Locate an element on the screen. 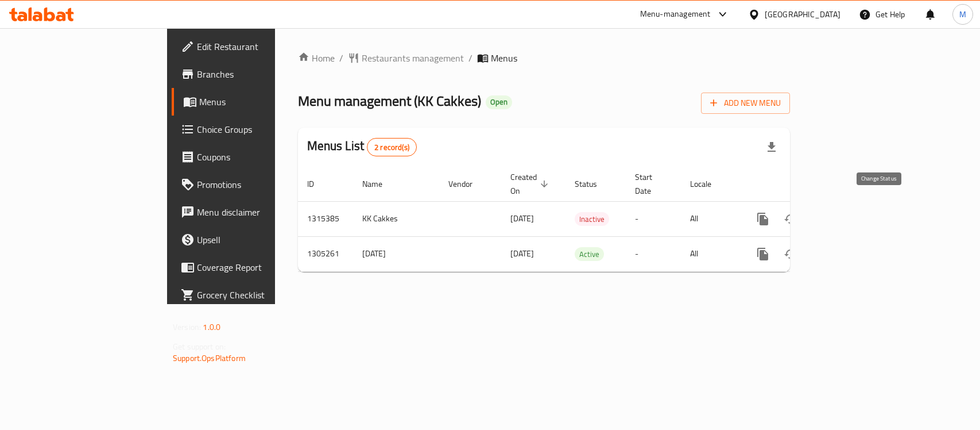  span: Created On is located at coordinates (531, 184).